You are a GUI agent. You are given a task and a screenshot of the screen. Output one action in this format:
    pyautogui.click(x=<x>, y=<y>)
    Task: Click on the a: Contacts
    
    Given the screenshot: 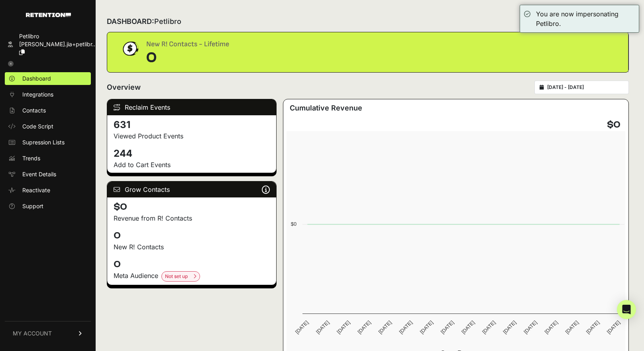 What is the action you would take?
    pyautogui.click(x=48, y=111)
    